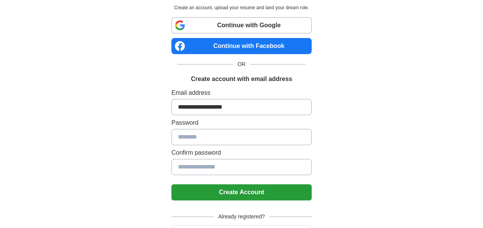  Describe the element at coordinates (241, 64) in the screenshot. I see `span: OR` at that location.